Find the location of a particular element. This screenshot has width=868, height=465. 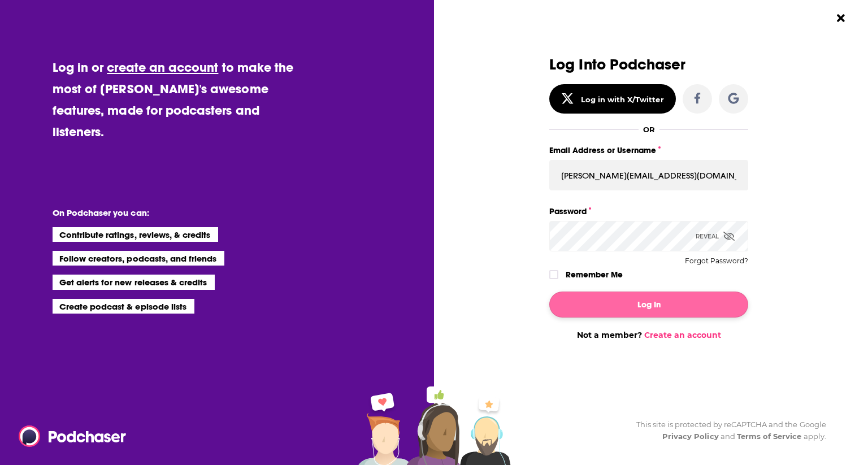

div: Not a member? is located at coordinates (648, 335).